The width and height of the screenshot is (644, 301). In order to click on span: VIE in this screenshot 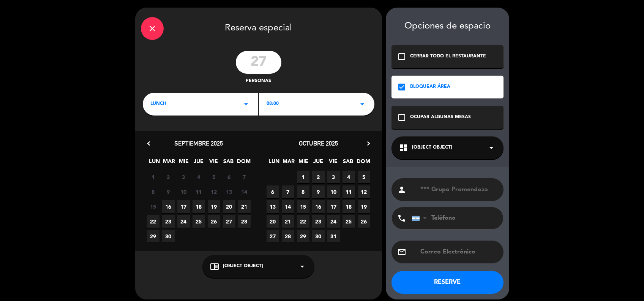, I will do `click(214, 163)`.